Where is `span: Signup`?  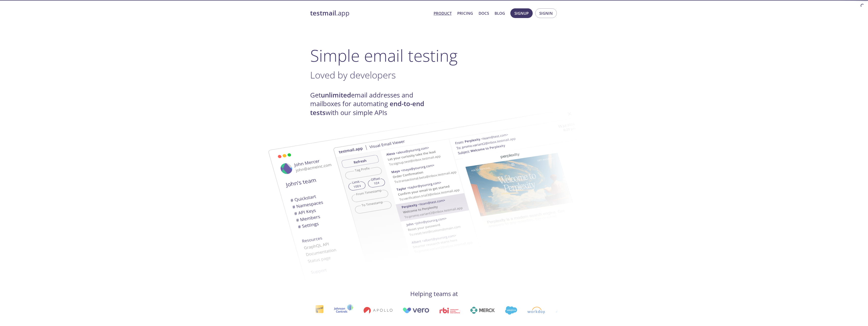
span: Signup is located at coordinates (522, 13).